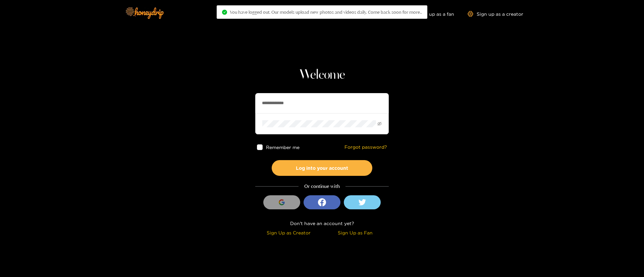 This screenshot has height=277, width=644. I want to click on a: Forgot password?, so click(366, 147).